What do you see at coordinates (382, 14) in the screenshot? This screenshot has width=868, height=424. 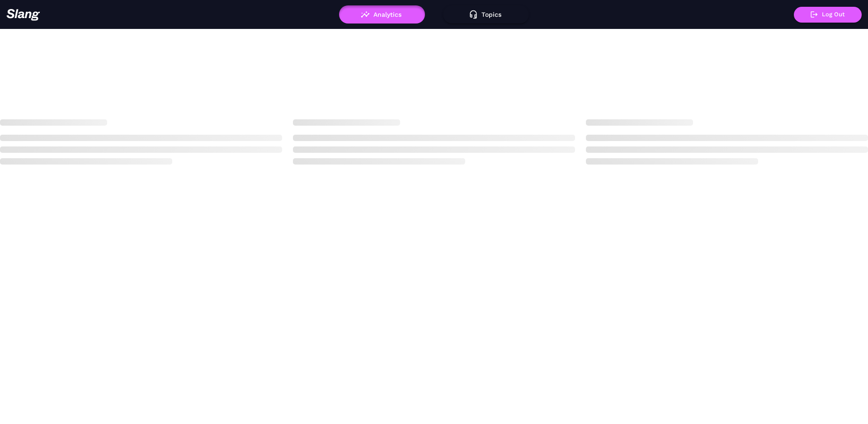 I see `button: Analytics` at bounding box center [382, 14].